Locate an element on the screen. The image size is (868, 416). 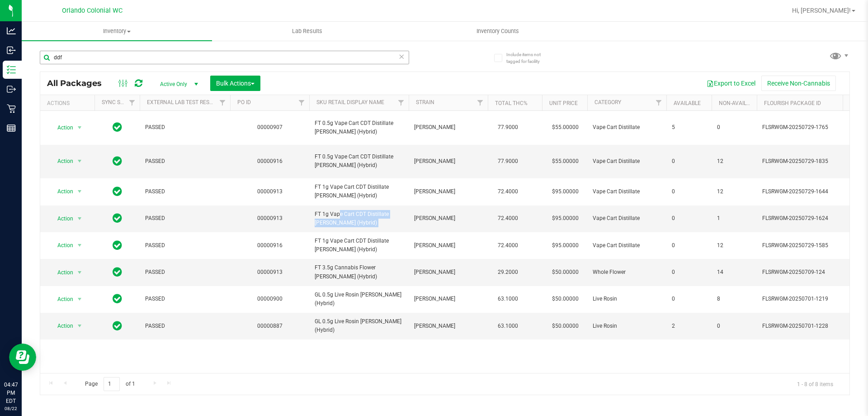
a: 00000887 is located at coordinates (270, 326).